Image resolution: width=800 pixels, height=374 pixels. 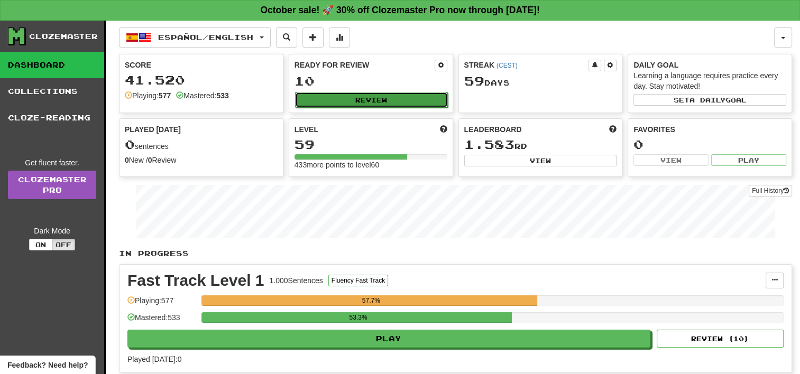 I want to click on div: Score, so click(x=201, y=65).